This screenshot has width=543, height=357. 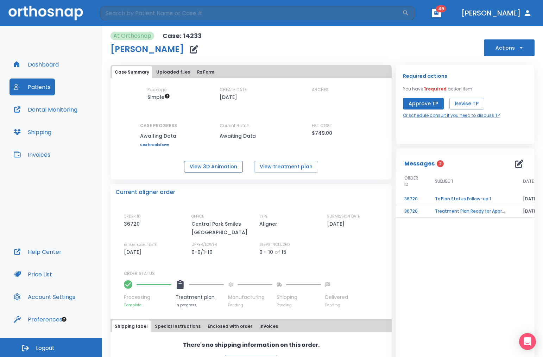 I want to click on p: ARCHES, so click(x=320, y=90).